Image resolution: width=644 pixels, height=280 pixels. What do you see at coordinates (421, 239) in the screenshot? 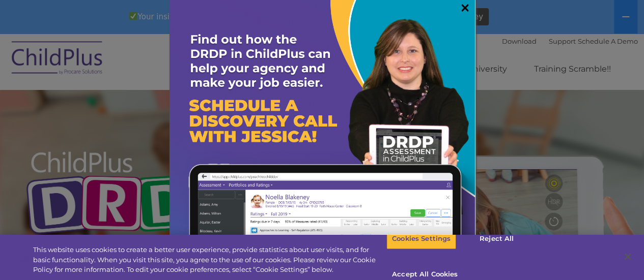
I see `button: Cookies Settings` at bounding box center [421, 239].